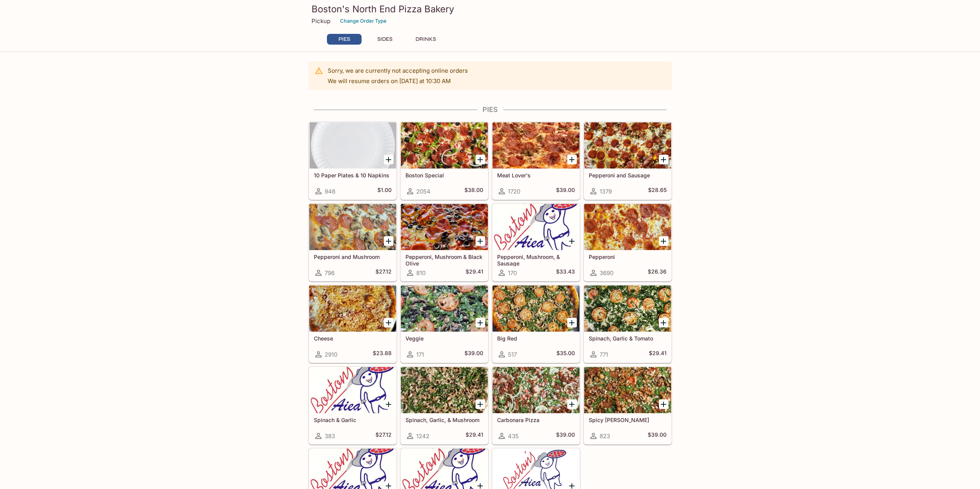 This screenshot has width=980, height=489. Describe the element at coordinates (663, 404) in the screenshot. I see `button: Add Spicy Jenny` at that location.